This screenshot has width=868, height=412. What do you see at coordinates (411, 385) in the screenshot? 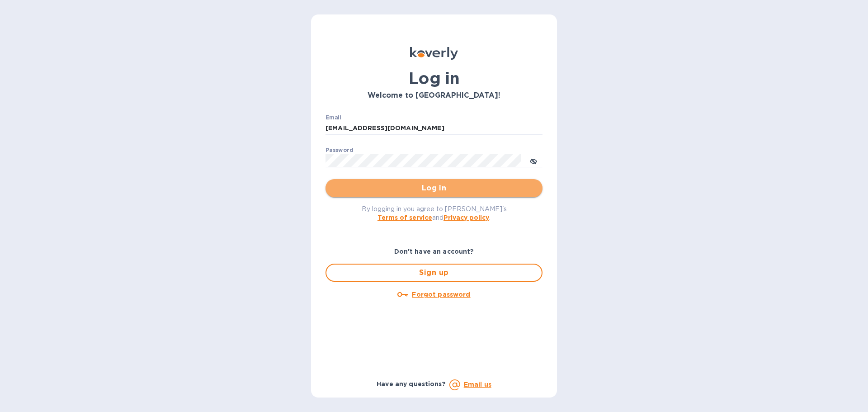
I see `b: Have any questions?` at bounding box center [411, 385].